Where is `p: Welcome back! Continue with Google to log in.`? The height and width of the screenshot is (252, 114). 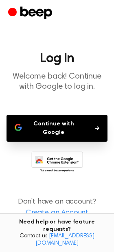 p: Welcome back! Continue with Google to log in. is located at coordinates (57, 82).